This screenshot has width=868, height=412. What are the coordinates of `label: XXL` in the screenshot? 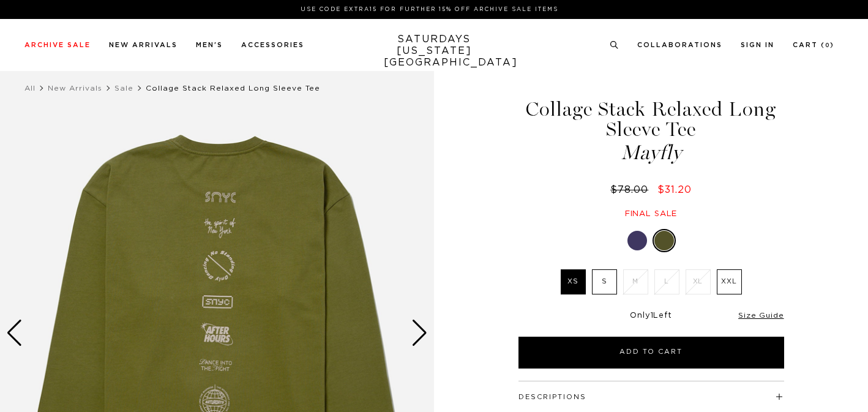 It's located at (729, 282).